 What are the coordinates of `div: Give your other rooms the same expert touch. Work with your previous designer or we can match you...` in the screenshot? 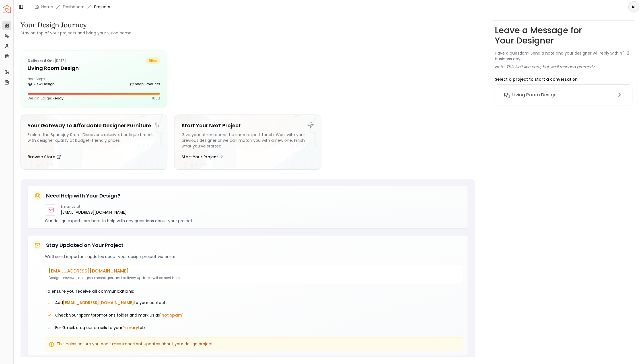 It's located at (248, 140).